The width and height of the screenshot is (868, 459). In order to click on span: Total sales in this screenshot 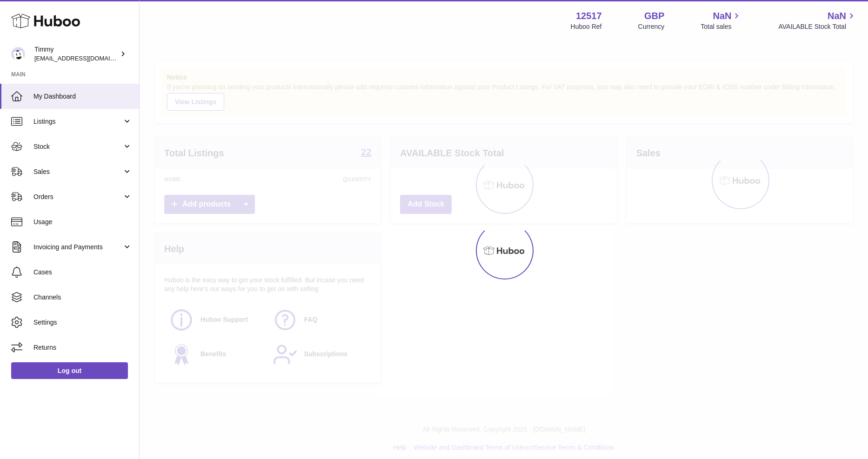, I will do `click(721, 26)`.